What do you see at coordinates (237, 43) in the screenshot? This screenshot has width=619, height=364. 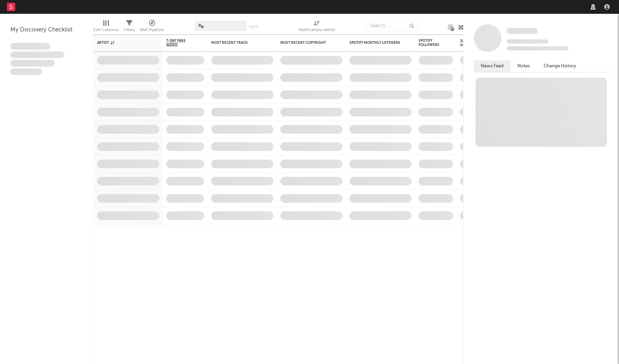 I see `div: Most Recent Track` at bounding box center [237, 43].